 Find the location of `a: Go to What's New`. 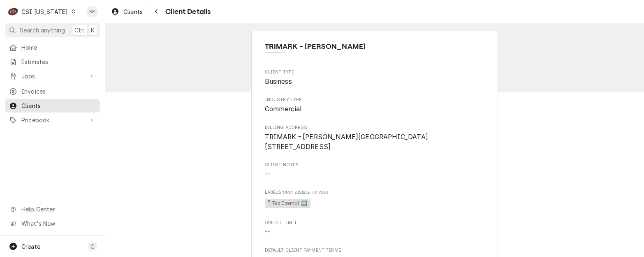

a: Go to What's New is located at coordinates (52, 224).